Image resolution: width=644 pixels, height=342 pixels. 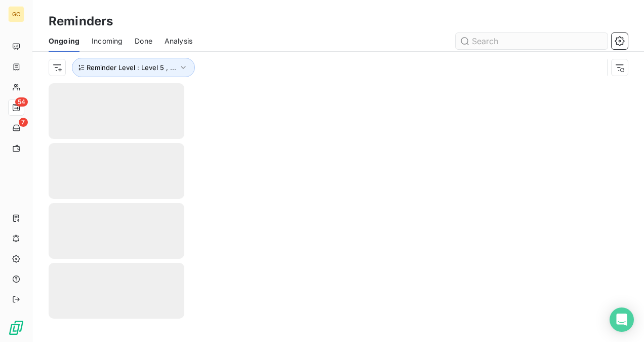 What do you see at coordinates (622, 319) in the screenshot?
I see `div: Open Intercom Messenger` at bounding box center [622, 319].